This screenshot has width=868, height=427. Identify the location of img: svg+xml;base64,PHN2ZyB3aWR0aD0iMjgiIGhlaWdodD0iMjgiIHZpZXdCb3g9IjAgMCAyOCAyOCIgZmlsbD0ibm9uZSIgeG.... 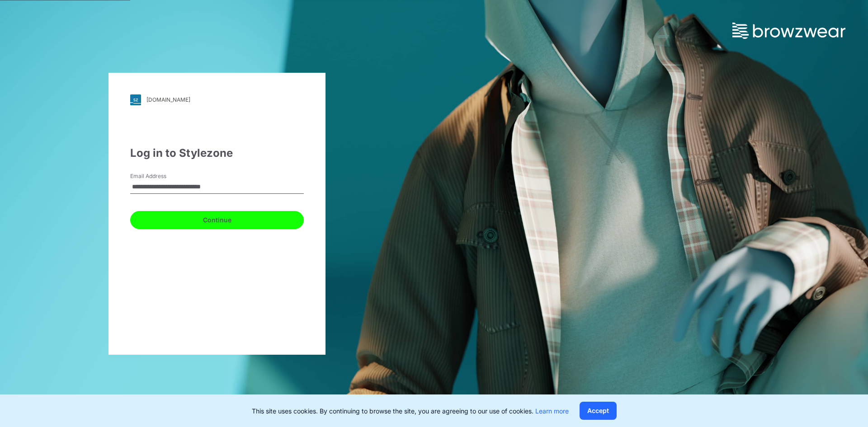
(136, 100).